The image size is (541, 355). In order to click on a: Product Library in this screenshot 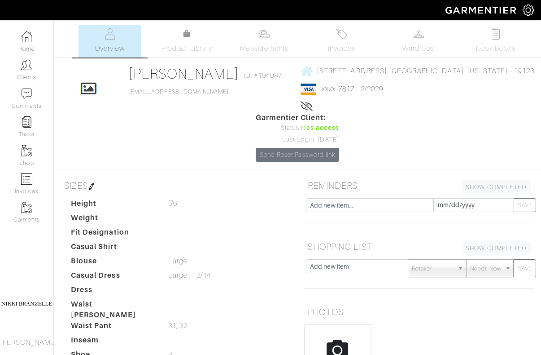, I will do `click(187, 41)`.